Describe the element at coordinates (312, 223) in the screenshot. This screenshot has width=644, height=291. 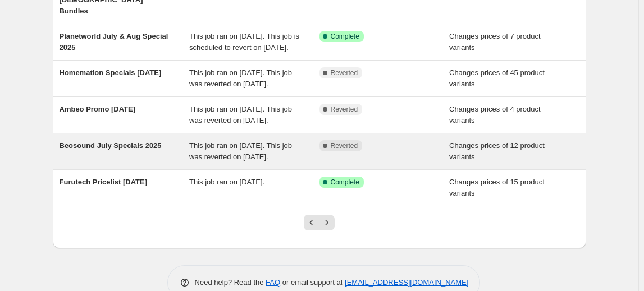
I see `button: Previous` at that location.